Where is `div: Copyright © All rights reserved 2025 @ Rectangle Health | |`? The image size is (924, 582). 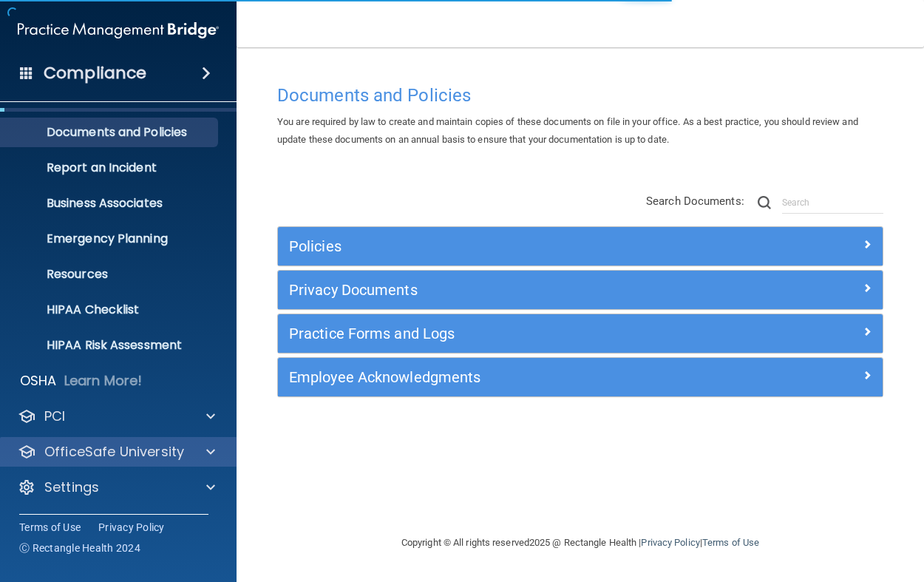
div: Copyright © All rights reserved 2025 @ Rectangle Health | | is located at coordinates (581, 543).